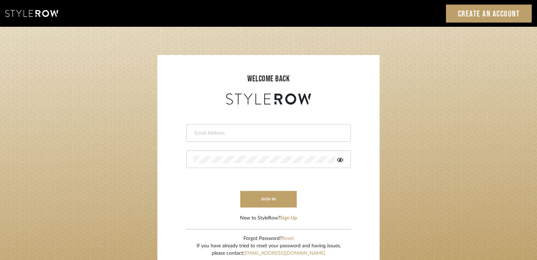  I want to click on div: Forgot Password?, so click(269, 239).